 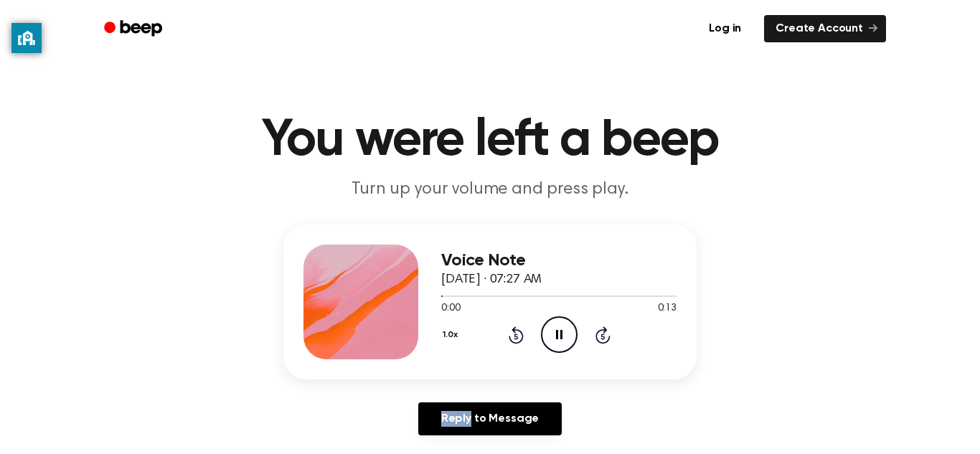 I want to click on h3: Voice Note, so click(x=558, y=260).